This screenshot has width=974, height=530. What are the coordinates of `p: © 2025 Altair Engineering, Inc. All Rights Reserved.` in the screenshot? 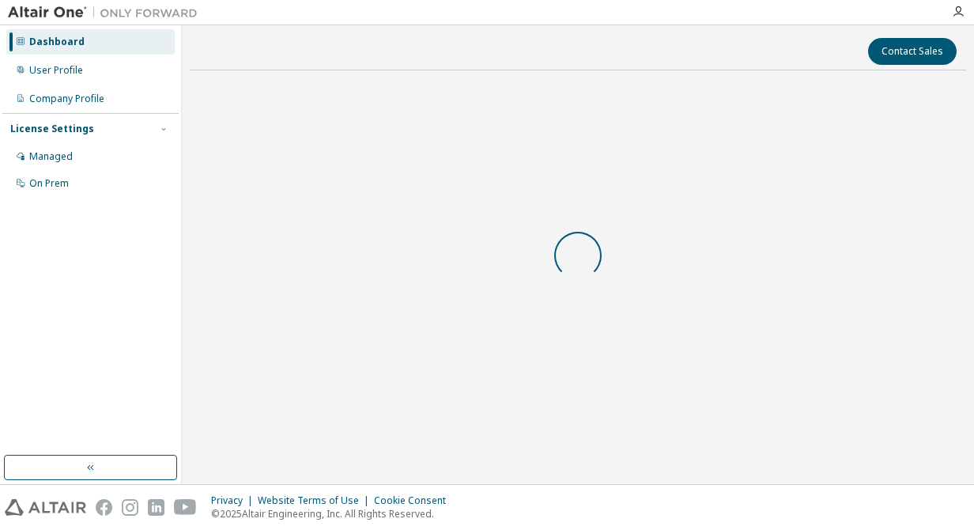 It's located at (333, 513).